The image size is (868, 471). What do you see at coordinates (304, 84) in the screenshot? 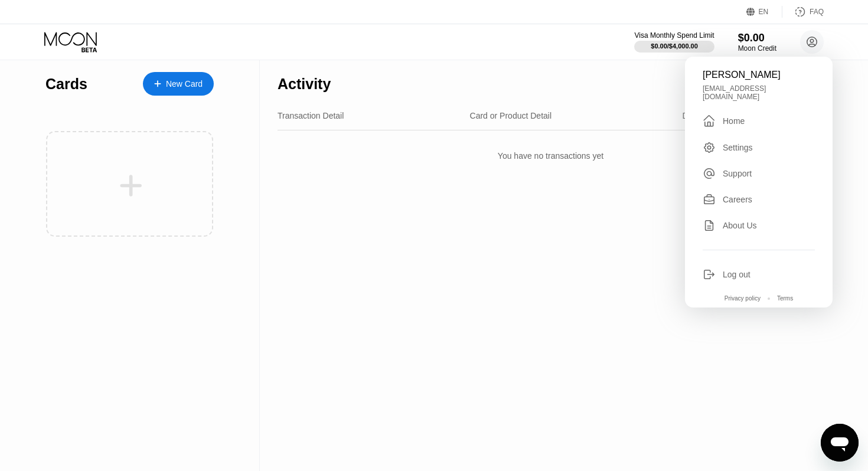
I see `div: Activity` at bounding box center [304, 84].